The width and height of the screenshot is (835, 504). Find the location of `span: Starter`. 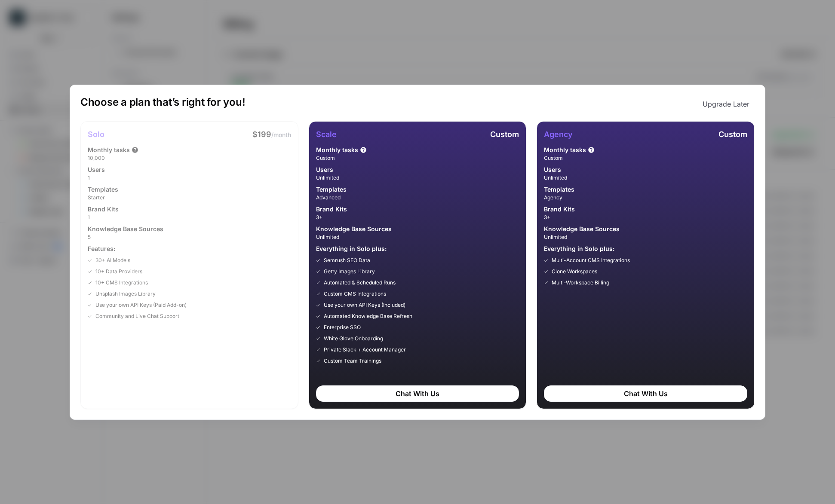

span: Starter is located at coordinates (189, 197).